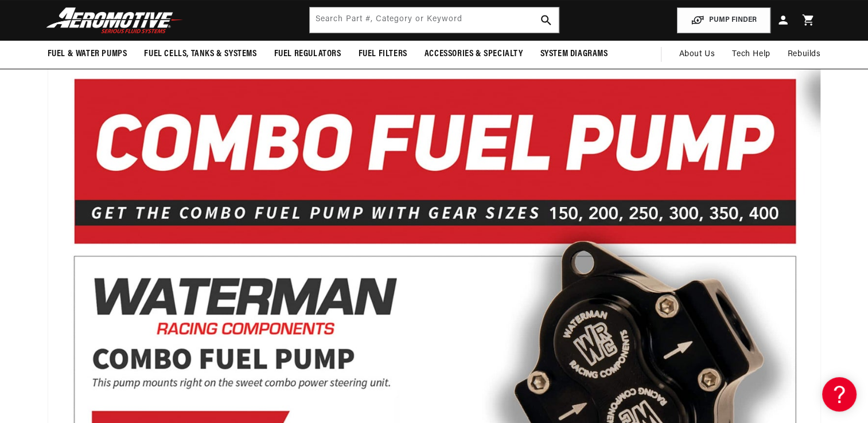  What do you see at coordinates (383, 54) in the screenshot?
I see `summary: Fuel Filters` at bounding box center [383, 54].